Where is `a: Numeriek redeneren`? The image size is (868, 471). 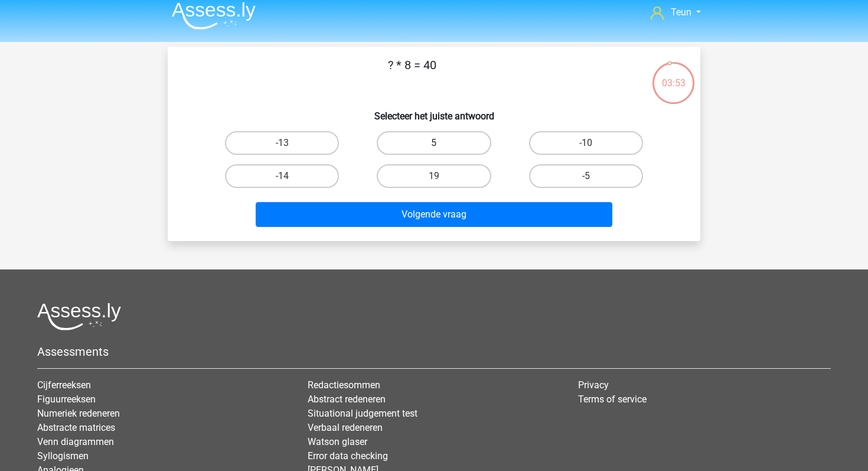
a: Numeriek redeneren is located at coordinates (79, 413).